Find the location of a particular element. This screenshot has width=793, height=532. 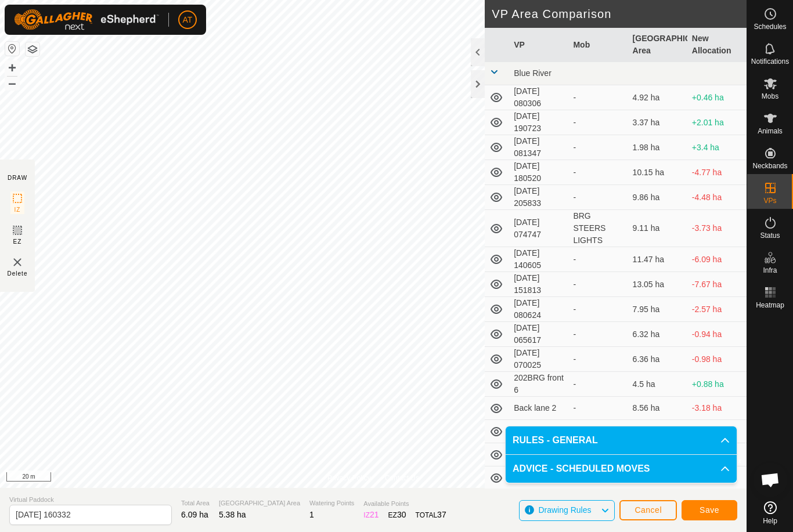

span: 37 is located at coordinates (441, 515).